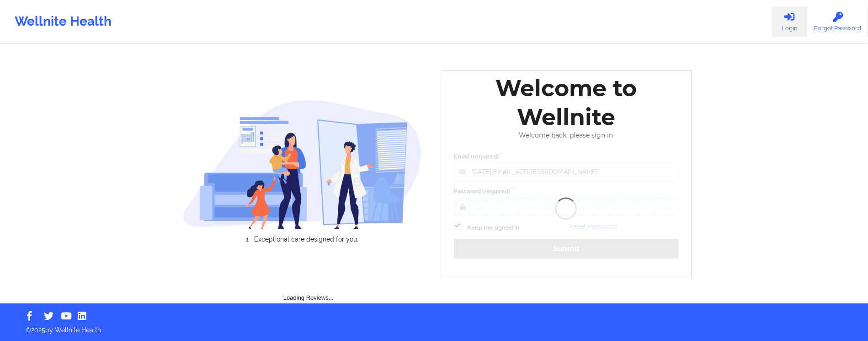 The image size is (868, 341). Describe the element at coordinates (306, 239) in the screenshot. I see `li: Exceptional care designed for you.` at that location.